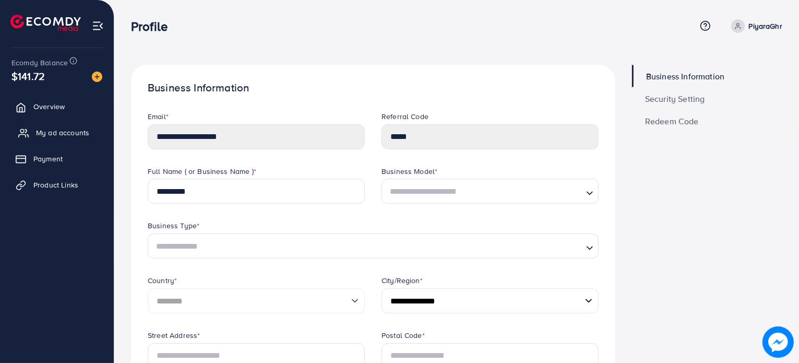 The height and width of the screenshot is (363, 799). Describe the element at coordinates (49, 106) in the screenshot. I see `span: Overview` at that location.